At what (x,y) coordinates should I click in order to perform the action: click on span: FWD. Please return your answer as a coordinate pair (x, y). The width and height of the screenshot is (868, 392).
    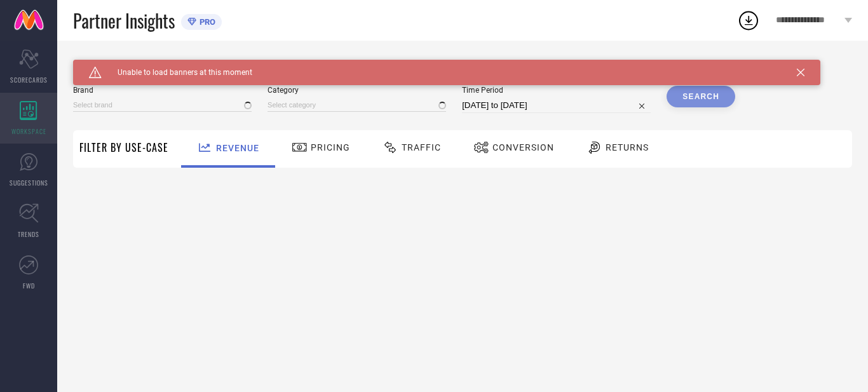
    Looking at the image, I should click on (28, 285).